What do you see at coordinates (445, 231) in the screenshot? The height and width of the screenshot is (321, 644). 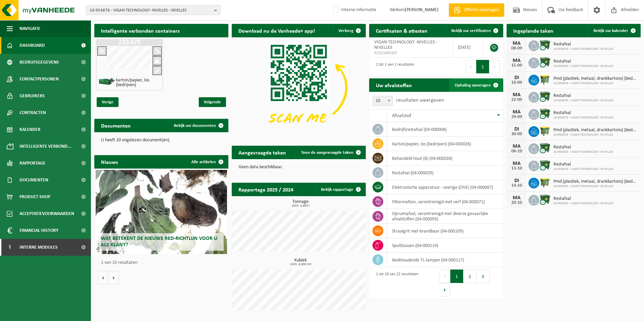 I see `td: straalgrit niet-brandbaar (04-000109)` at bounding box center [445, 231].